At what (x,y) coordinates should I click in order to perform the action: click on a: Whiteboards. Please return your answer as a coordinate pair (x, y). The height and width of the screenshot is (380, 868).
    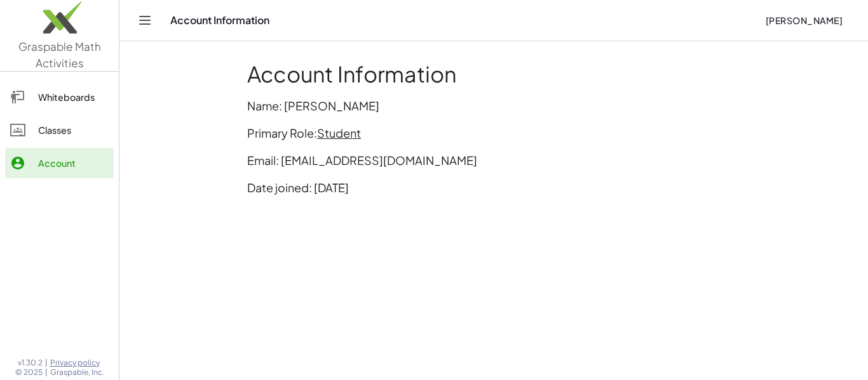
    Looking at the image, I should click on (59, 97).